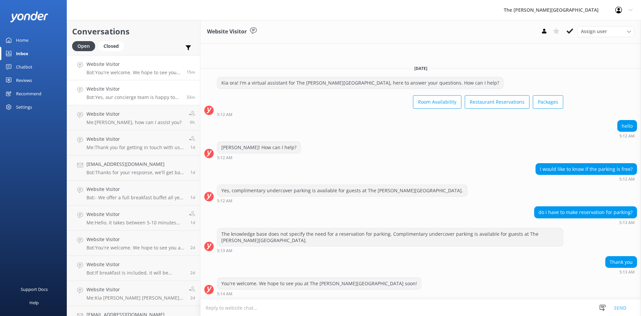  Describe the element at coordinates (134, 97) in the screenshot. I see `p: Bot: Yes, our concierge team is happy to help plan your itinerary, including booking boat trips, ...` at that location.